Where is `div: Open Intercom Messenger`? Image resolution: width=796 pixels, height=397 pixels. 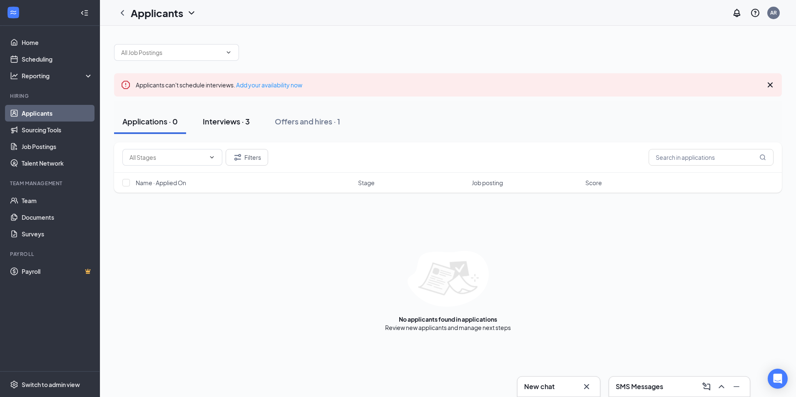 div: Open Intercom Messenger is located at coordinates (778, 379).